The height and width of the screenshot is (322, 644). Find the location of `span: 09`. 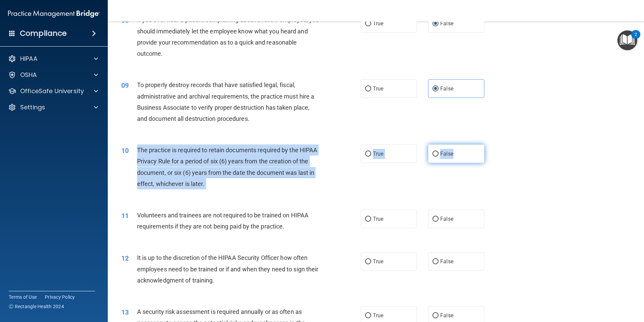

span: 09 is located at coordinates (125, 85).